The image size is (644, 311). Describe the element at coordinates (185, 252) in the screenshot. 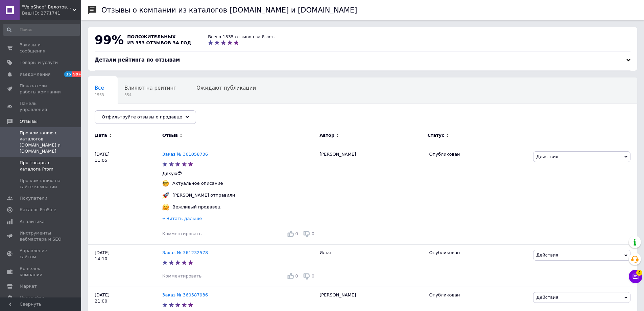

I see `a: Заказ № 361232578` at that location.